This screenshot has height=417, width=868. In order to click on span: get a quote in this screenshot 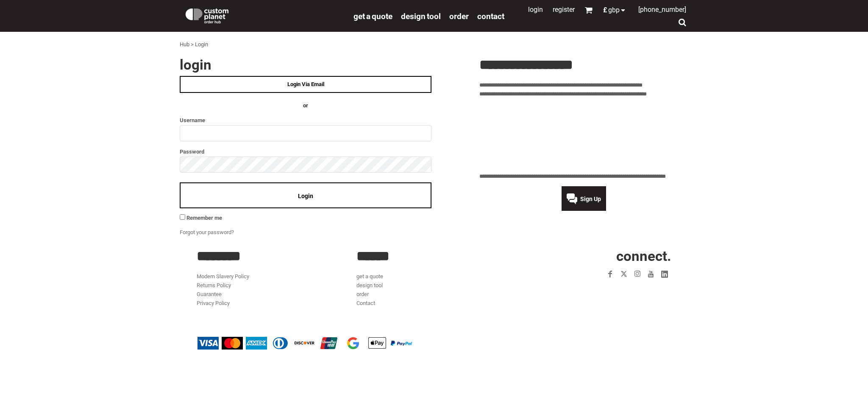, I will do `click(374, 16)`.